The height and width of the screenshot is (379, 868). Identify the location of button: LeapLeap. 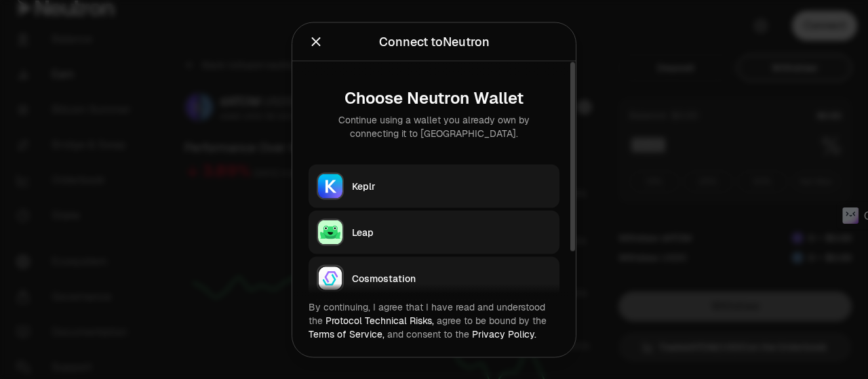
(434, 232).